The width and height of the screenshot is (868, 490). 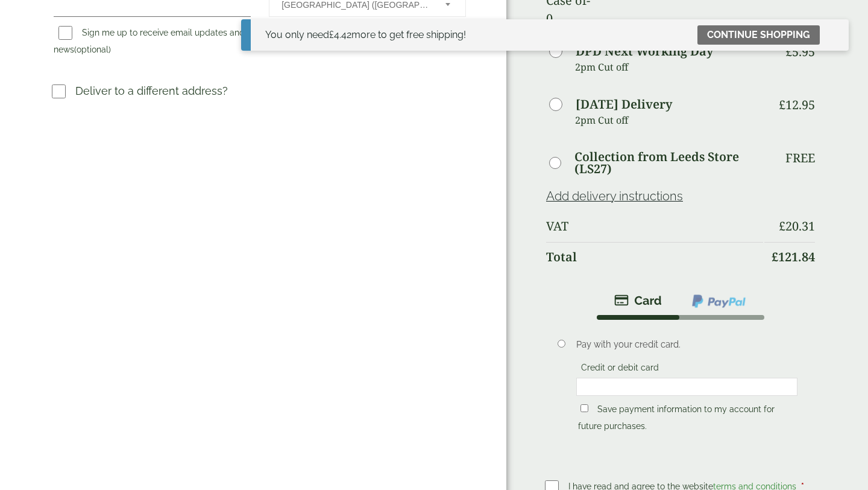 What do you see at coordinates (654, 256) in the screenshot?
I see `th: Total` at bounding box center [654, 256].